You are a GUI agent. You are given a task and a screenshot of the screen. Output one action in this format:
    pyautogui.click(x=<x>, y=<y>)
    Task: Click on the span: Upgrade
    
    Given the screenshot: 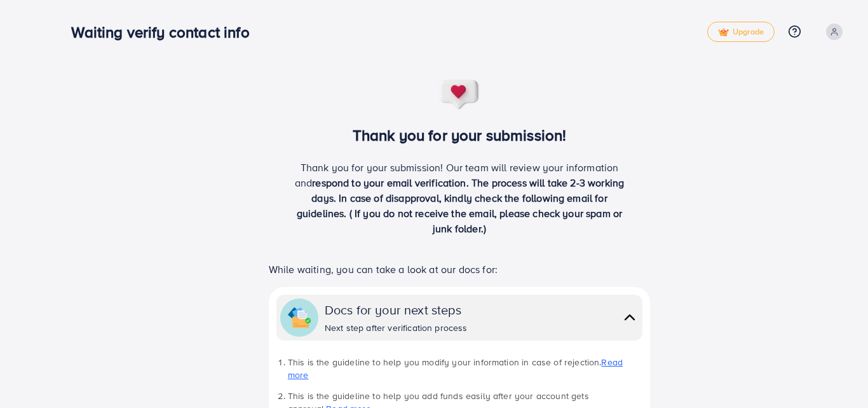 What is the action you would take?
    pyautogui.click(x=741, y=32)
    